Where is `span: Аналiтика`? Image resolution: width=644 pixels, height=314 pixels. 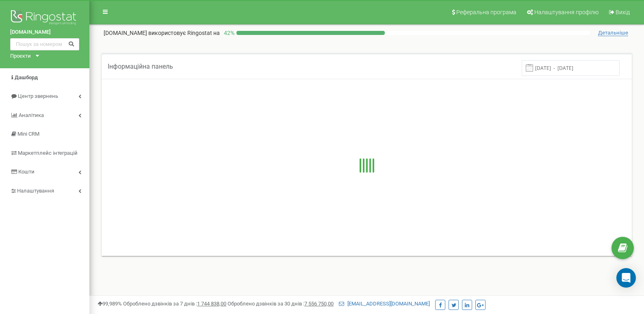 span: Аналiтика is located at coordinates (31, 115).